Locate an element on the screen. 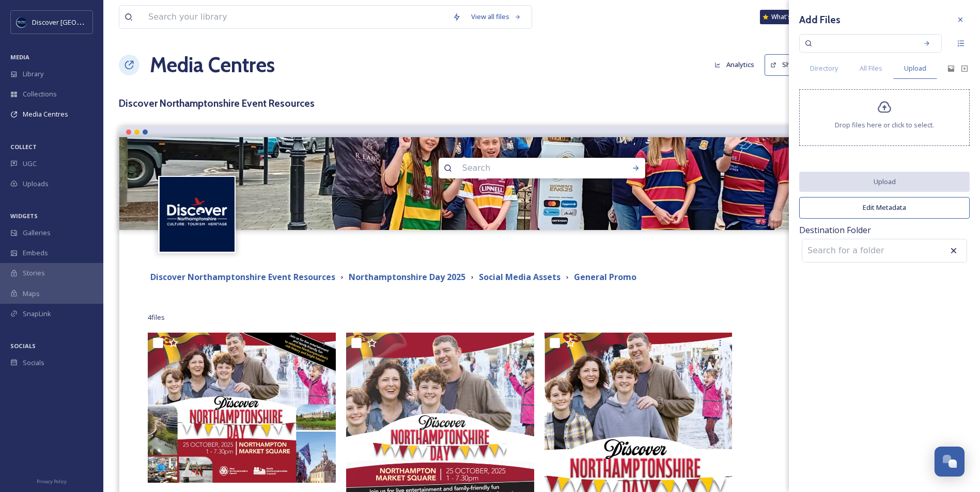  h3: Discover Northamptonshire Event Resources is located at coordinates (541, 103).